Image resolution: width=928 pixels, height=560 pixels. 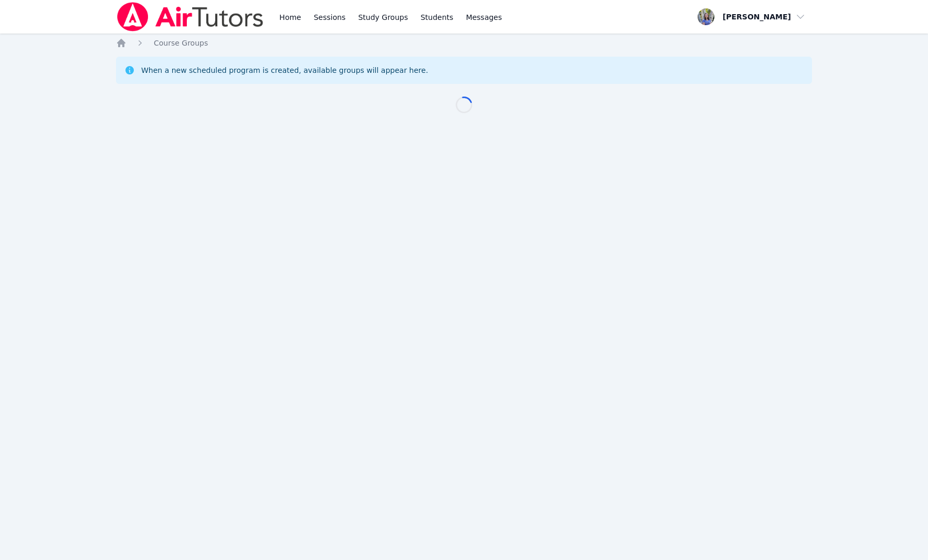 What do you see at coordinates (190, 17) in the screenshot?
I see `img: Air Tutors` at bounding box center [190, 17].